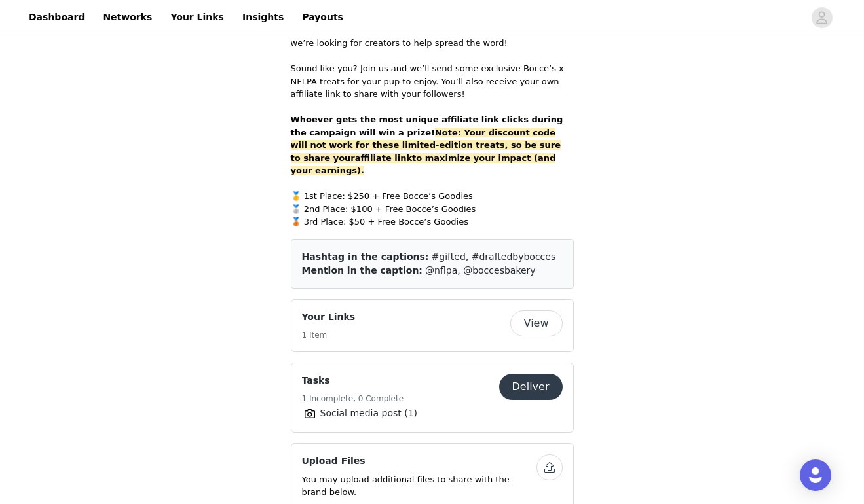 The height and width of the screenshot is (504, 864). What do you see at coordinates (57, 17) in the screenshot?
I see `a: Dashboard` at bounding box center [57, 17].